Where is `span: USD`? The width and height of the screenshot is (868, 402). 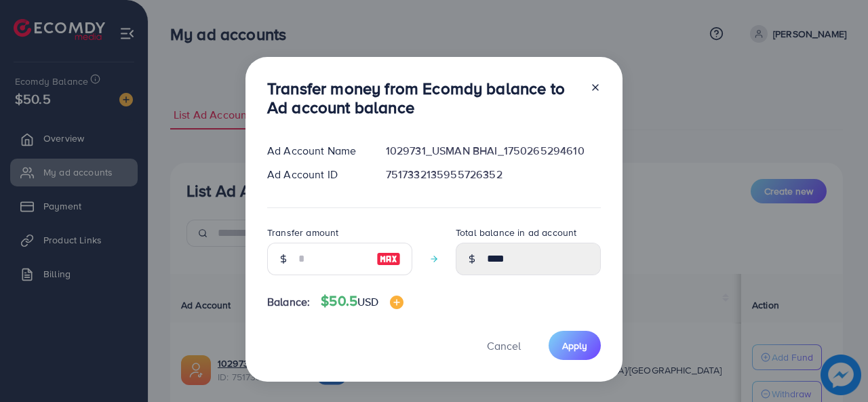 span: USD is located at coordinates (367, 302).